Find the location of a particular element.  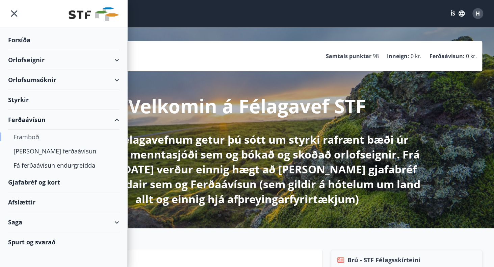

span: Brú - STF Félagsskírteini is located at coordinates (384, 260).